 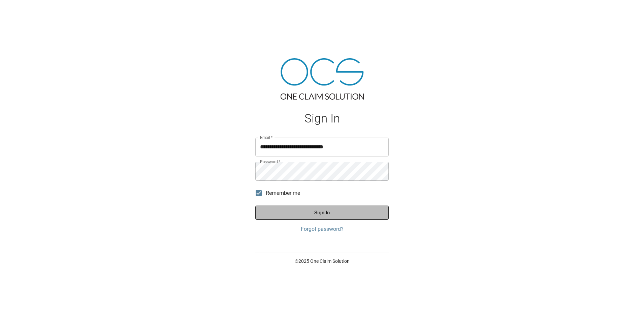 What do you see at coordinates (267, 137) in the screenshot?
I see `label: Email` at bounding box center [267, 137].